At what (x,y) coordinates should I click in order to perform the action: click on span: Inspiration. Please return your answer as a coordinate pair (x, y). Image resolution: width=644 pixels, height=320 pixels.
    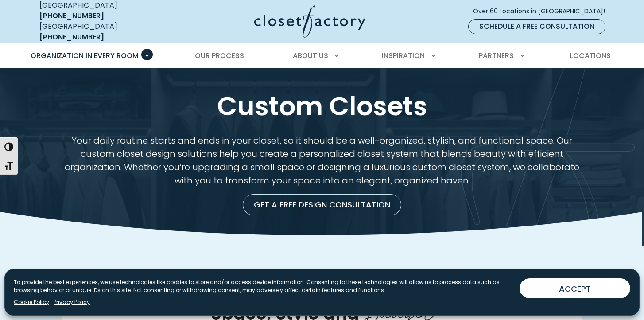
    Looking at the image, I should click on (403, 55).